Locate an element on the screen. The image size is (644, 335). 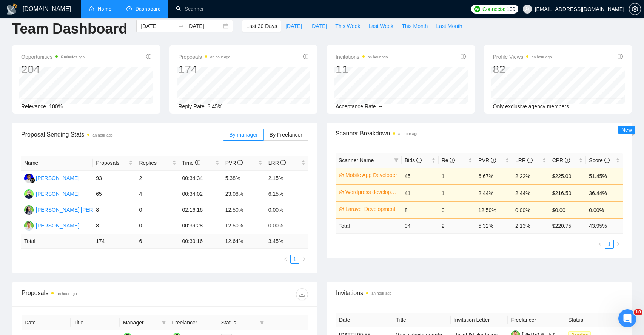
span: Acceptance Rate is located at coordinates (356, 106).